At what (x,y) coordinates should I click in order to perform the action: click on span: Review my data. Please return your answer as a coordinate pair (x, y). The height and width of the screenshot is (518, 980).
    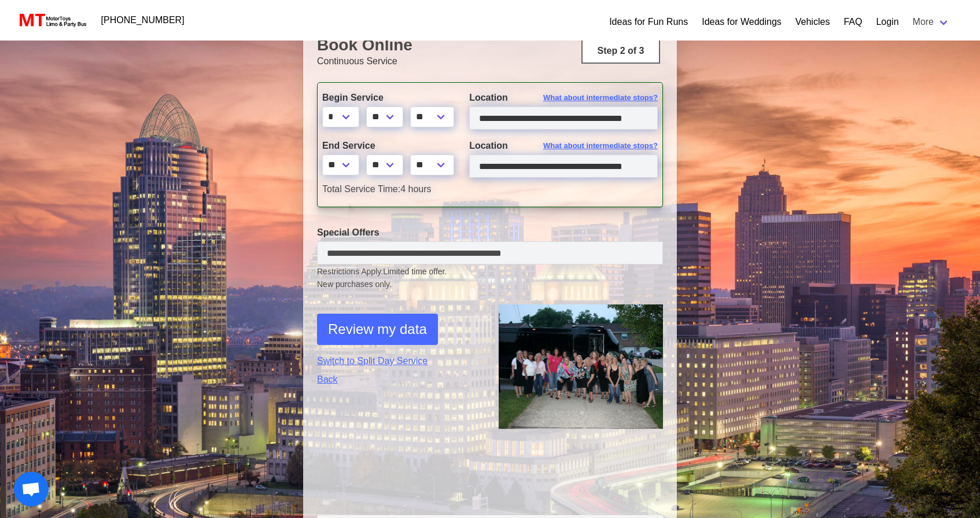
    Looking at the image, I should click on (377, 329).